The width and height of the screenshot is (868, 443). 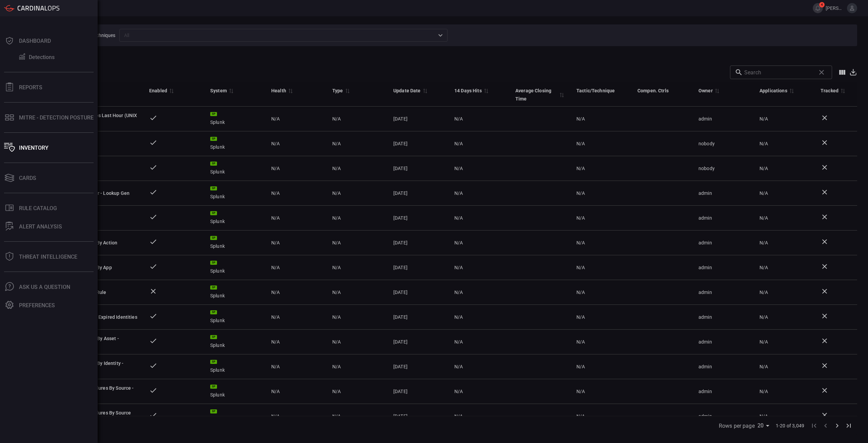 I want to click on div: Dashboard, so click(x=35, y=41).